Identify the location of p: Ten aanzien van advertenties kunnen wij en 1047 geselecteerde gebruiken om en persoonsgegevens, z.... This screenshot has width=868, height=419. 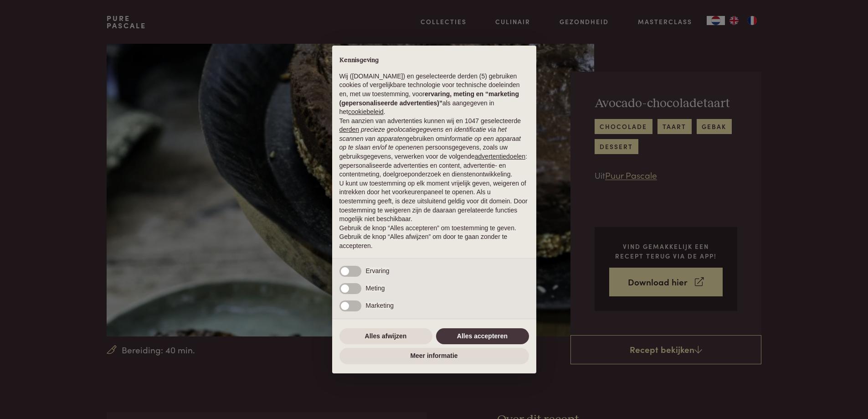
(434, 147).